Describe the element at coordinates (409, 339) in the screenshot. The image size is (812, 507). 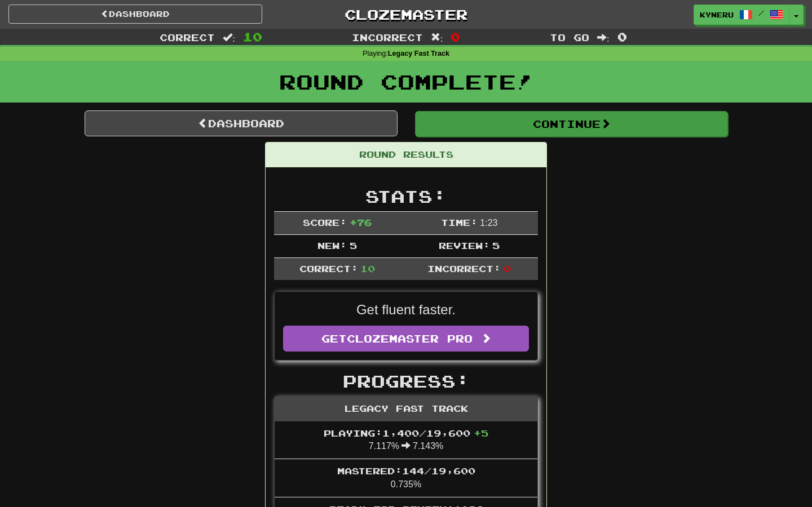
I see `span: Clozemaster Pro` at that location.